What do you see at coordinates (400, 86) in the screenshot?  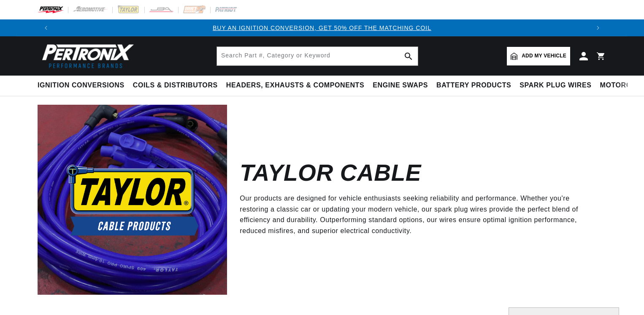 I see `span: Engine Swaps` at bounding box center [400, 86].